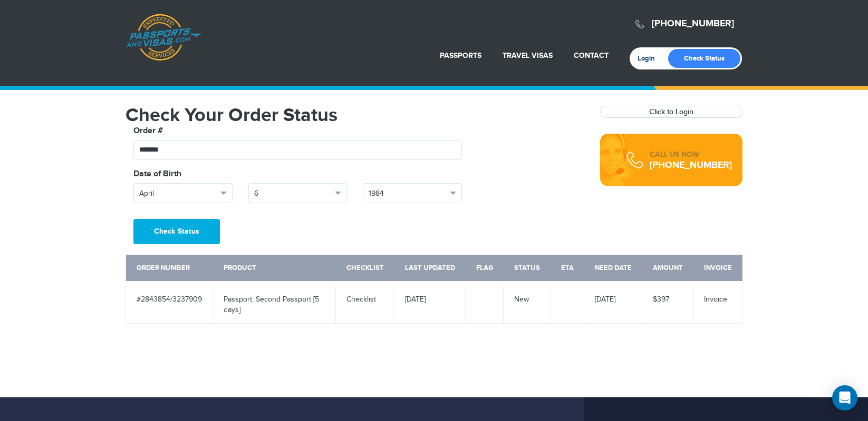 The width and height of the screenshot is (868, 421). Describe the element at coordinates (591, 56) in the screenshot. I see `a: Contact` at that location.